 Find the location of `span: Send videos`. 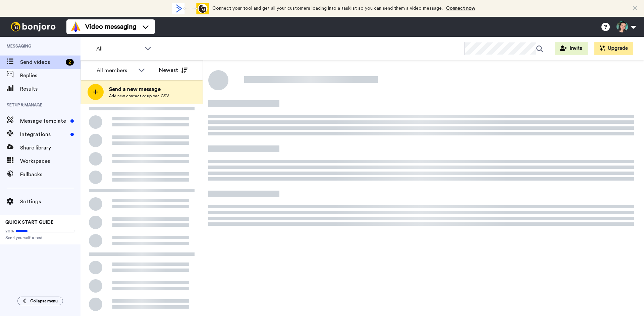

span: Send videos is located at coordinates (42, 63).